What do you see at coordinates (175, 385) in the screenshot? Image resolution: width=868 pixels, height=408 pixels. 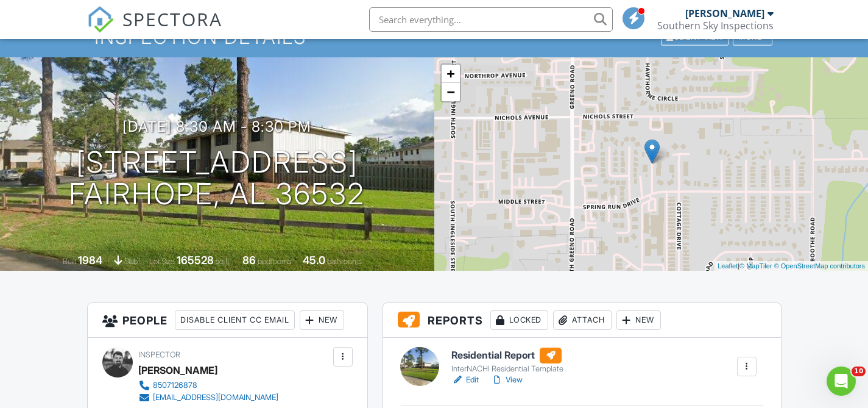 I see `div: 8507126878` at bounding box center [175, 385].